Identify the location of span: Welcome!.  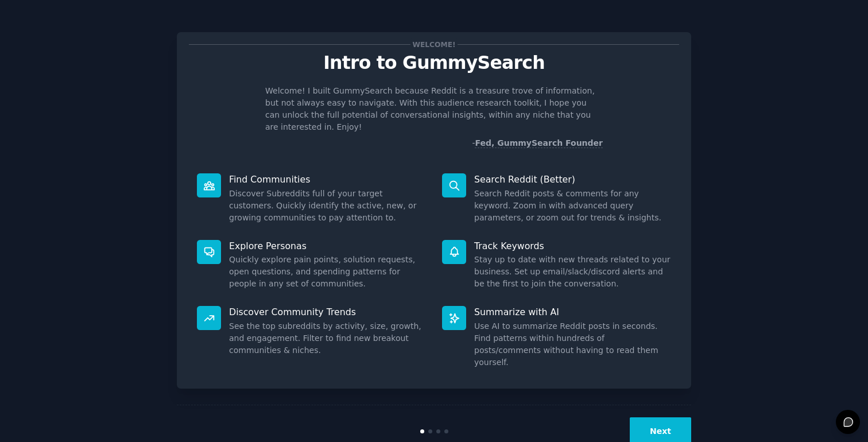
(434, 44).